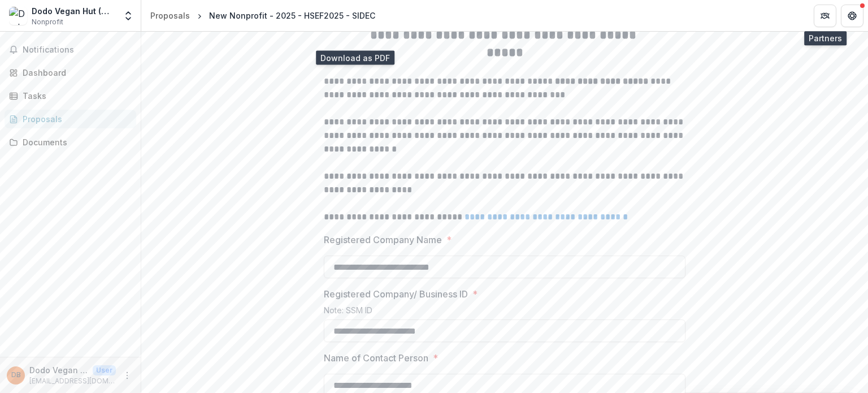 This screenshot has width=868, height=393. Describe the element at coordinates (70, 142) in the screenshot. I see `a: Documents` at that location.